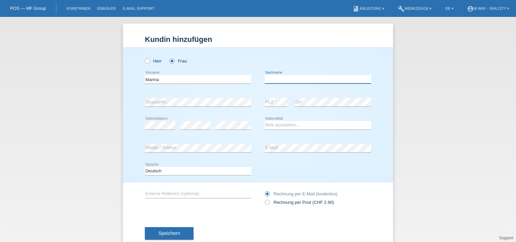 The image size is (516, 242). Describe the element at coordinates (172, 60) in the screenshot. I see `input: Frau` at that location.